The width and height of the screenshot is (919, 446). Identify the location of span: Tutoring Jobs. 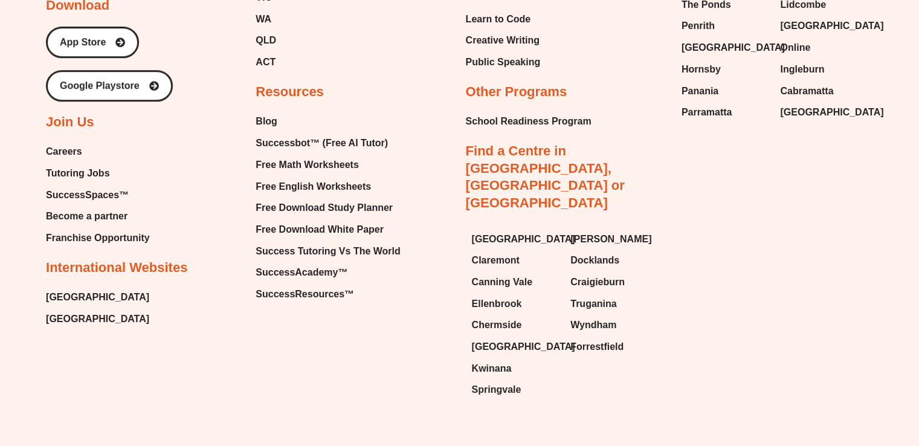
(77, 173).